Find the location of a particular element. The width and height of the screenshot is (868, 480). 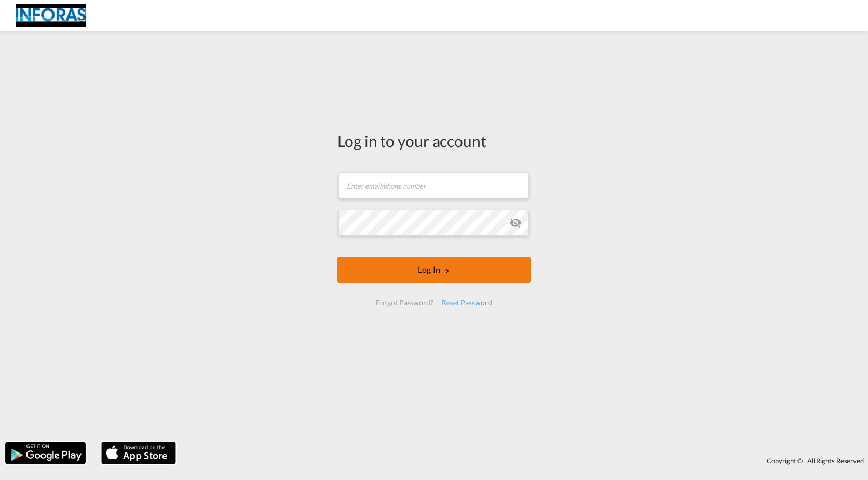

button: LOGIN is located at coordinates (434, 270).